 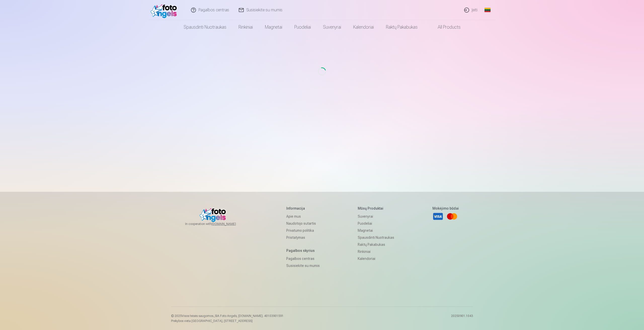 I want to click on a: All products, so click(x=445, y=27).